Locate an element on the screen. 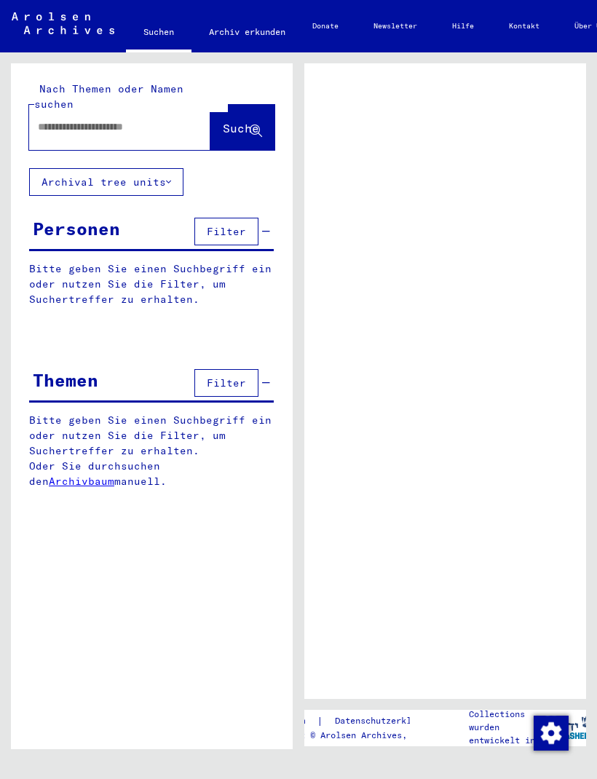 This screenshot has width=597, height=779. a: Kontakt is located at coordinates (524, 26).